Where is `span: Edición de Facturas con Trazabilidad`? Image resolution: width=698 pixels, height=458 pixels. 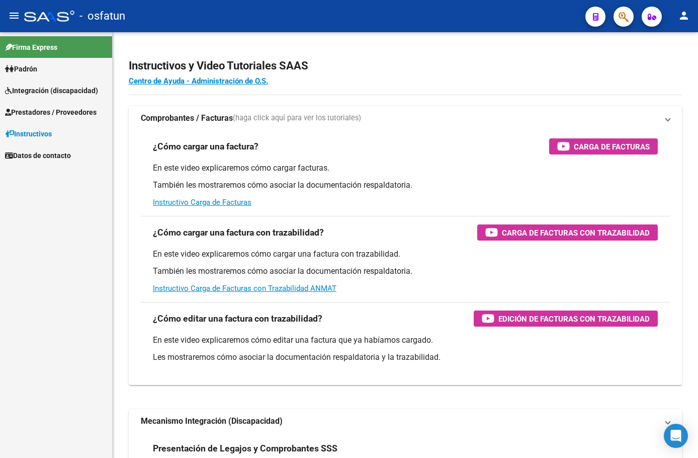 span: Edición de Facturas con Trazabilidad is located at coordinates (574, 318).